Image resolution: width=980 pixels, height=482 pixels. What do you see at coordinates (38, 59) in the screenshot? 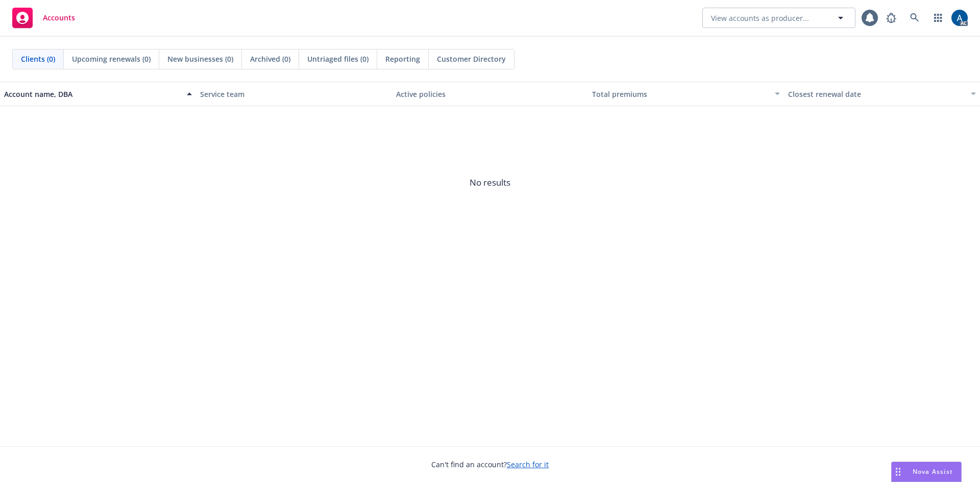
I see `span: Clients (0)` at bounding box center [38, 59].